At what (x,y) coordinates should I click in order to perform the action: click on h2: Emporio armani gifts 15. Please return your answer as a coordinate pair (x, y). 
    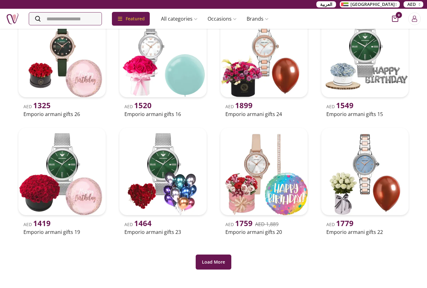
    Looking at the image, I should click on (365, 114).